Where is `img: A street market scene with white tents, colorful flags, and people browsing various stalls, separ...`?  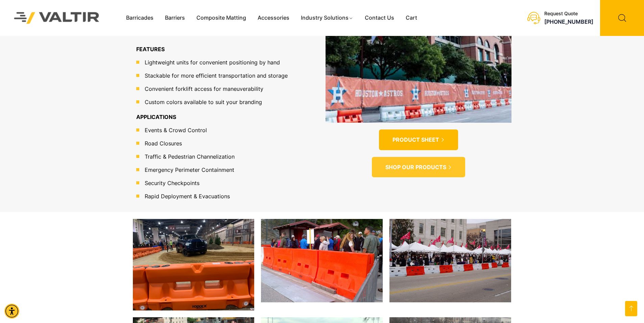 img: A street market scene with white tents, colorful flags, and people browsing various stalls, separ... is located at coordinates (450, 260).